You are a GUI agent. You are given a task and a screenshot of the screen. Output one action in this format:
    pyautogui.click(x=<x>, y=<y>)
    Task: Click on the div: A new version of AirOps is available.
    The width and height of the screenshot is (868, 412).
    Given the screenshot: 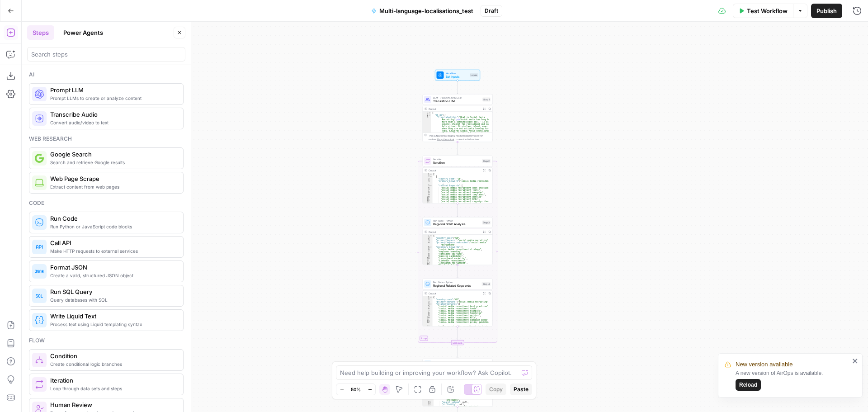 What is the action you would take?
    pyautogui.click(x=793, y=380)
    